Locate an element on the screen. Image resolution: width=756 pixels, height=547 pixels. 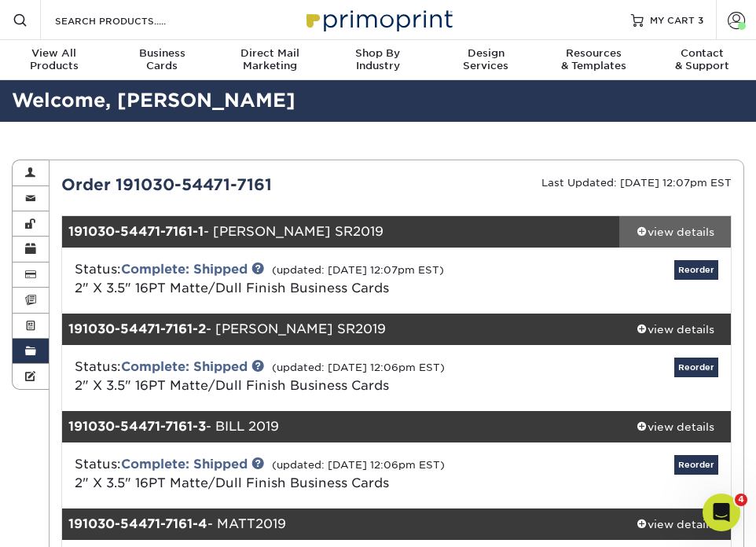
a: BusinessCards is located at coordinates (161, 60).